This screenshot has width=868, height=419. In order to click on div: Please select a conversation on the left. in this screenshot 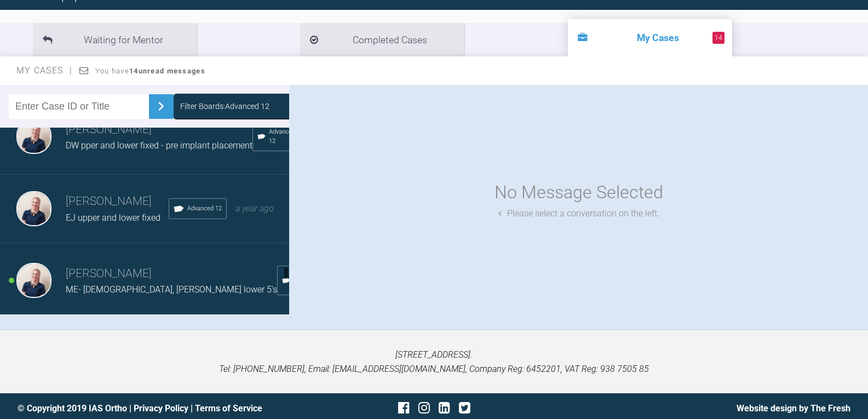, I will do `click(579, 214)`.